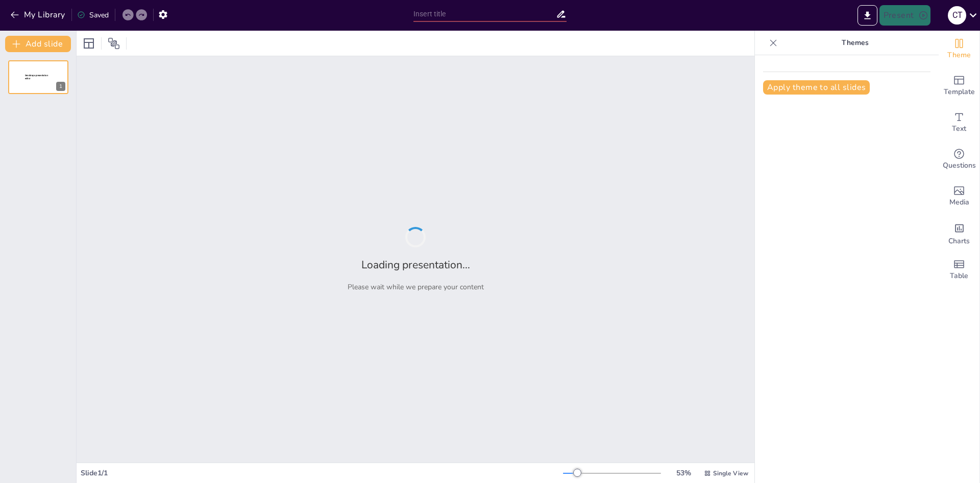 Image resolution: width=980 pixels, height=483 pixels. What do you see at coordinates (958, 165) in the screenshot?
I see `span: Questions` at bounding box center [958, 165].